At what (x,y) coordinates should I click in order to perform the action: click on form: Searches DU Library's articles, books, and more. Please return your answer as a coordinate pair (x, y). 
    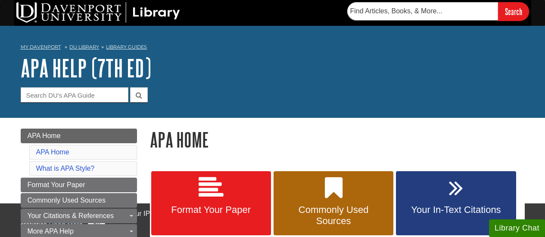
    Looking at the image, I should click on (438, 11).